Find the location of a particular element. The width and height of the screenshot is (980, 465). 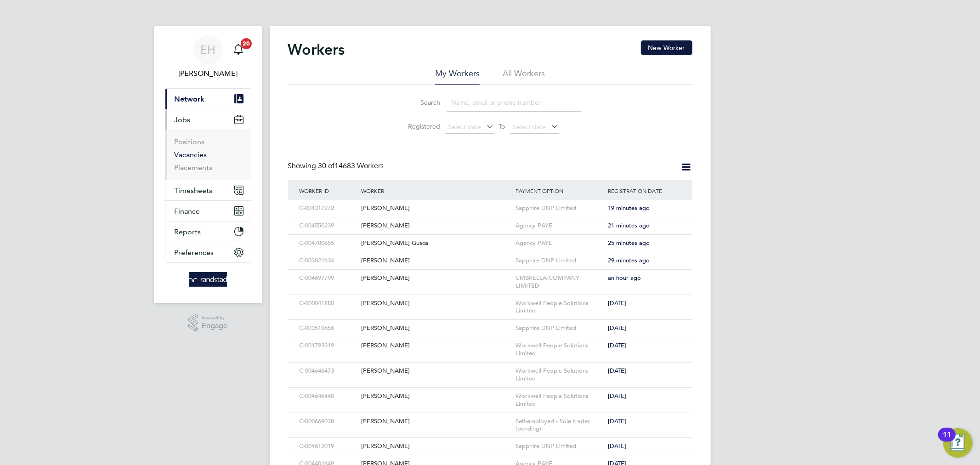

div: Jobs is located at coordinates (208, 155).